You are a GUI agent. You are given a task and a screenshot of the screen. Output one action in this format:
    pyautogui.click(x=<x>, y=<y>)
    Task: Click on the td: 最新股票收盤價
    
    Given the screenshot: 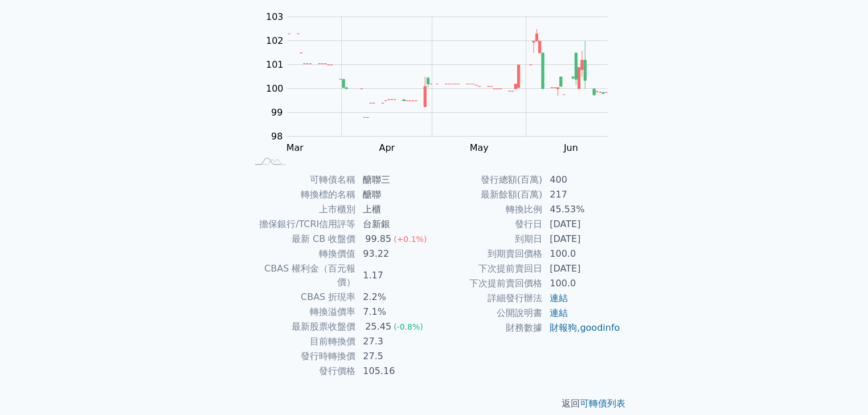 What is the action you would take?
    pyautogui.click(x=301, y=327)
    